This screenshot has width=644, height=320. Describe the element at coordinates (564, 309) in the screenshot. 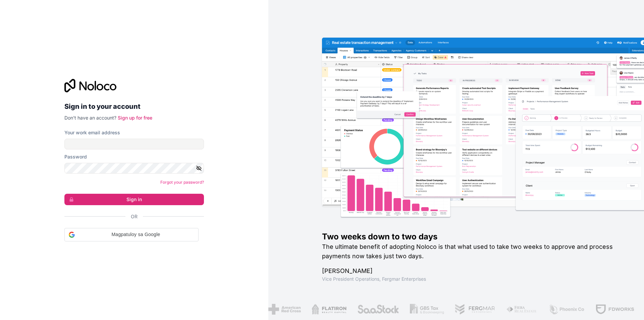

I see `img: /assets/phoenix-BREaitsQ.png` at that location.